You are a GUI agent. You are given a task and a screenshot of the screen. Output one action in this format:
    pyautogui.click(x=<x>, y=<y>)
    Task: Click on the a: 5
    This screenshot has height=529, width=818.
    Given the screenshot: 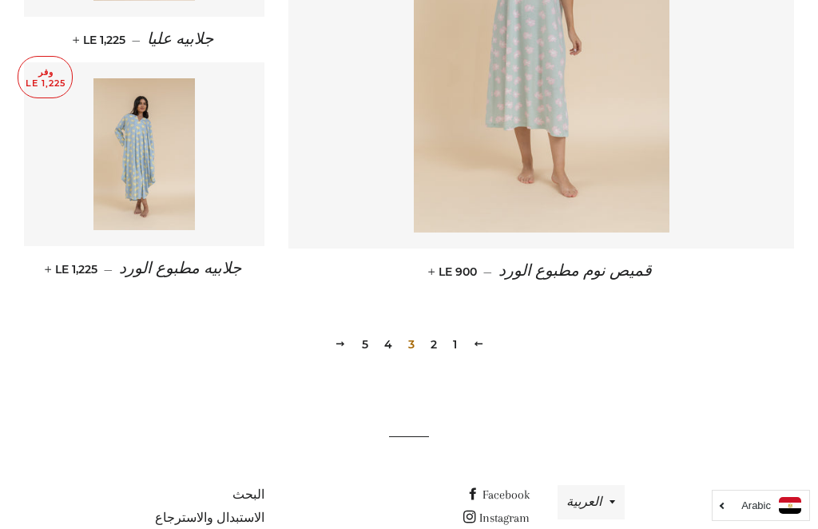 What is the action you would take?
    pyautogui.click(x=365, y=344)
    